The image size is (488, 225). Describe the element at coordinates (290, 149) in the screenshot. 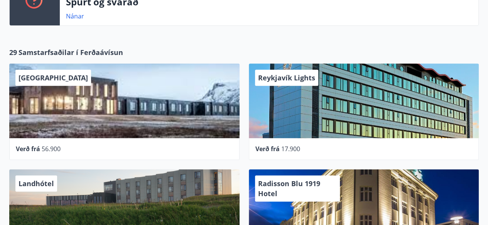

I see `span: 17.900` at that location.